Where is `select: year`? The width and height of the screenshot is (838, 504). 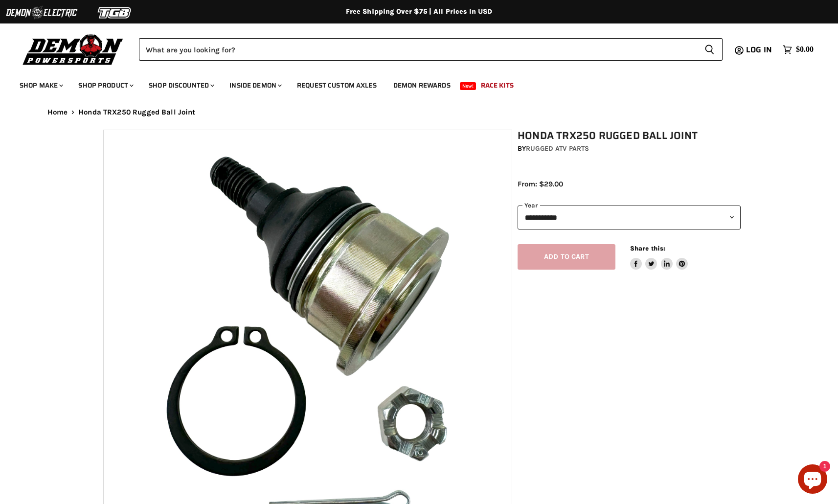 select: year is located at coordinates (629, 217).